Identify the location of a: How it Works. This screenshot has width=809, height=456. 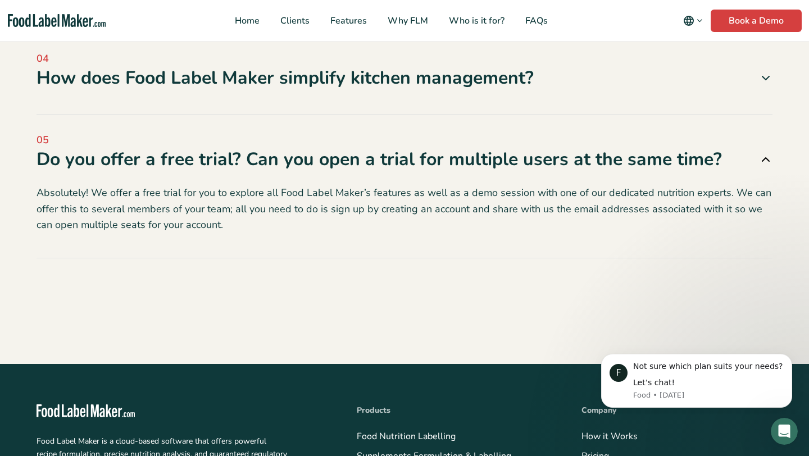
(609, 436).